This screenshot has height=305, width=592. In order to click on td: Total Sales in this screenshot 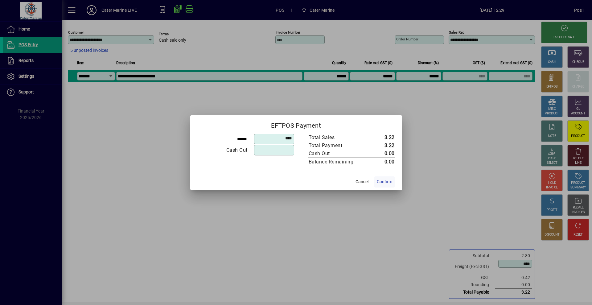, I will do `click(337, 137)`.